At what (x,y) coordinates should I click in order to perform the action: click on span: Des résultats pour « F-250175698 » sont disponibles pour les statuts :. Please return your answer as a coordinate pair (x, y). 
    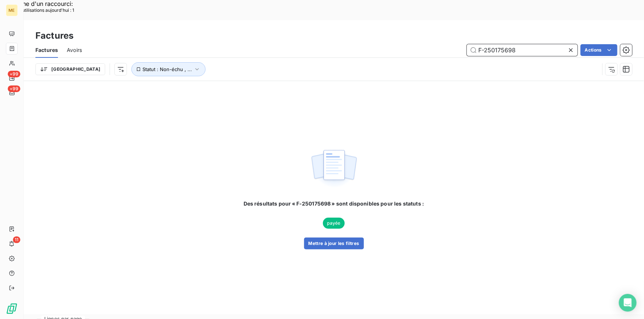
    Looking at the image, I should click on (334, 204).